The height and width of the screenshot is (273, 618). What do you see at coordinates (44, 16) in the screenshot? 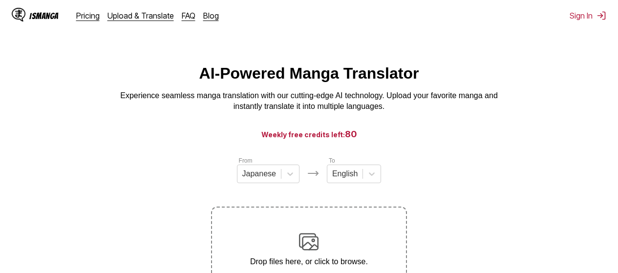
I see `a: IsManga LogoIsManga` at bounding box center [44, 16].